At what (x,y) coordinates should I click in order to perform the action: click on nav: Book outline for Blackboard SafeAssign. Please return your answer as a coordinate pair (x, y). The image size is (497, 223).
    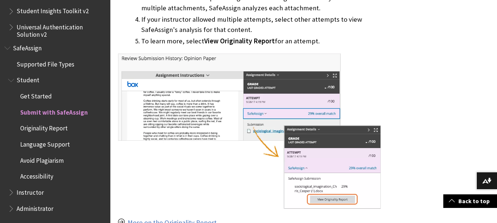
    Looking at the image, I should click on (55, 128).